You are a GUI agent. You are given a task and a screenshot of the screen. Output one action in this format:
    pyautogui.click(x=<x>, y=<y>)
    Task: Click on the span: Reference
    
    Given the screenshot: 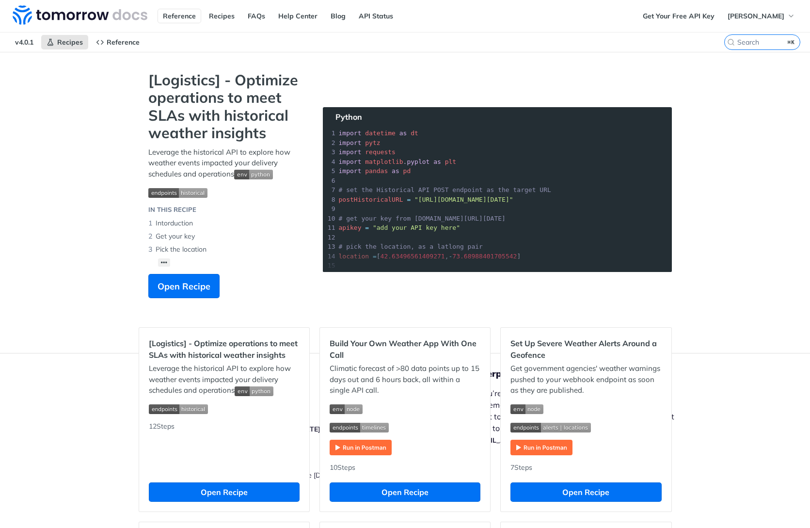 What is the action you would take?
    pyautogui.click(x=123, y=42)
    